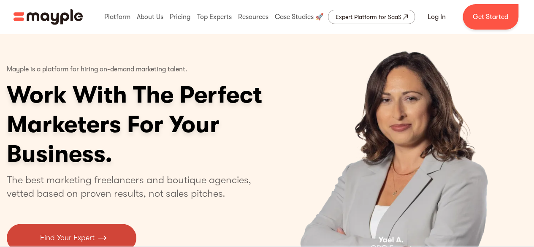  Describe the element at coordinates (437, 17) in the screenshot. I see `a: Log In` at that location.